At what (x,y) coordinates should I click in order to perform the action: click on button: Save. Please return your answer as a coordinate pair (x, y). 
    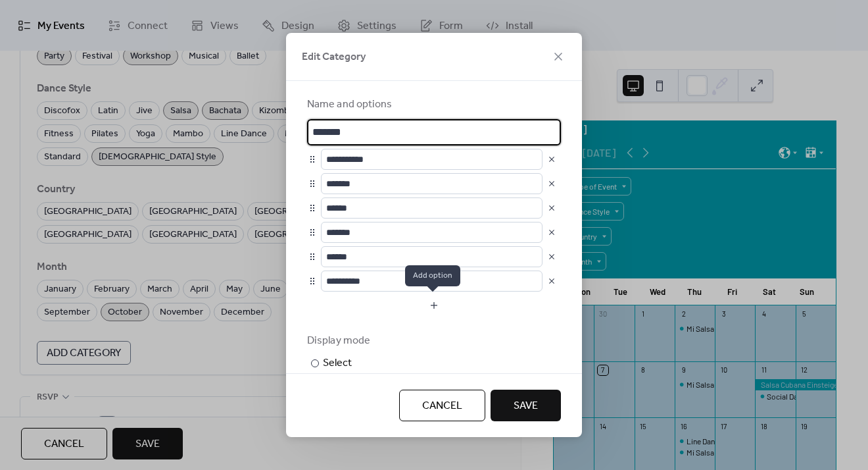
    Looking at the image, I should click on (526, 405).